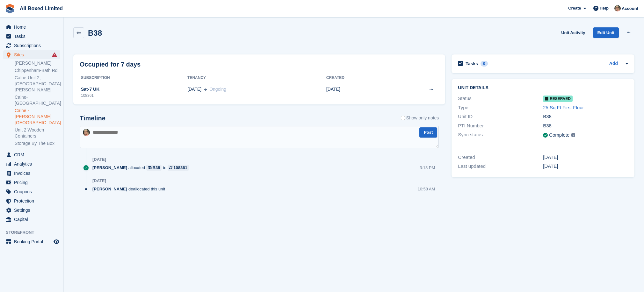 Image resolution: width=644 pixels, height=292 pixels. I want to click on span: Reserved, so click(557, 99).